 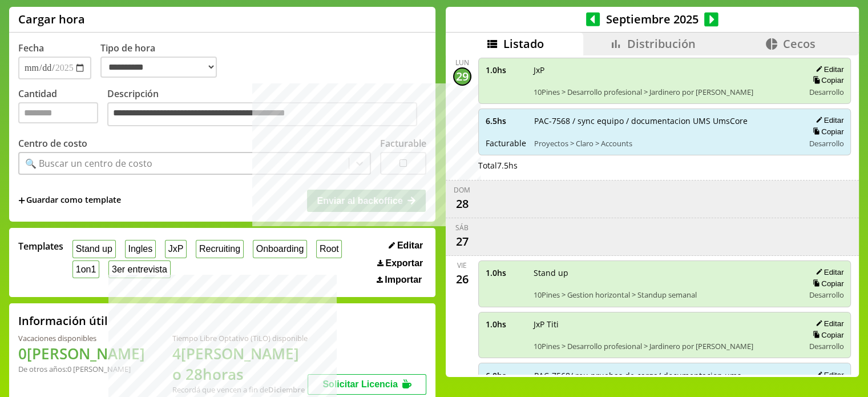 I want to click on div: lun, so click(x=462, y=62).